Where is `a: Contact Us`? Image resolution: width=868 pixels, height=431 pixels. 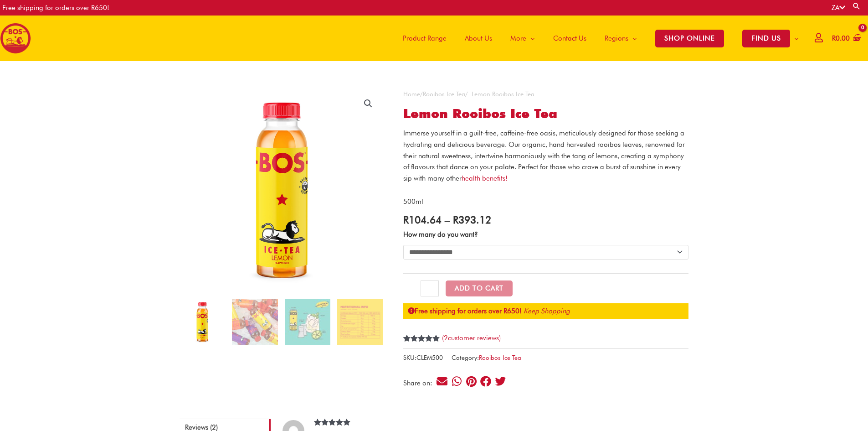
a: Contact Us is located at coordinates (570, 38).